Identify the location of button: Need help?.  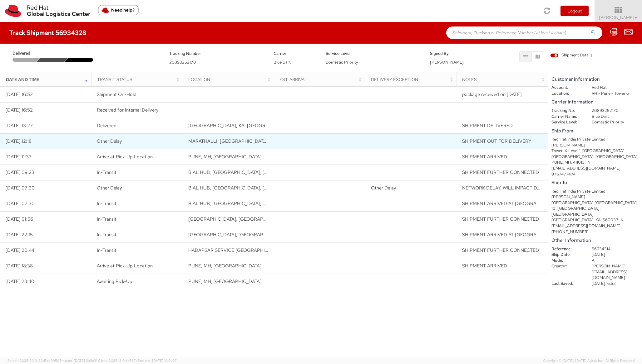
(118, 10).